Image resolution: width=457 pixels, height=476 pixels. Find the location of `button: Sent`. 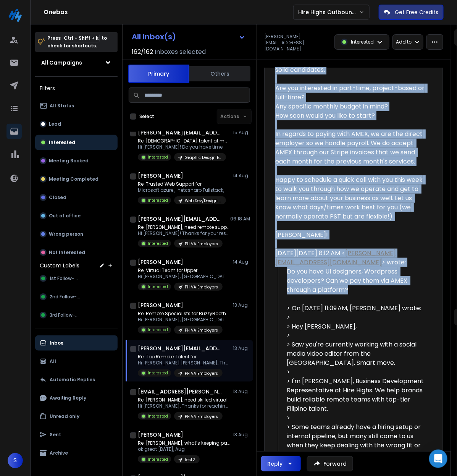

button: Sent is located at coordinates (76, 434).